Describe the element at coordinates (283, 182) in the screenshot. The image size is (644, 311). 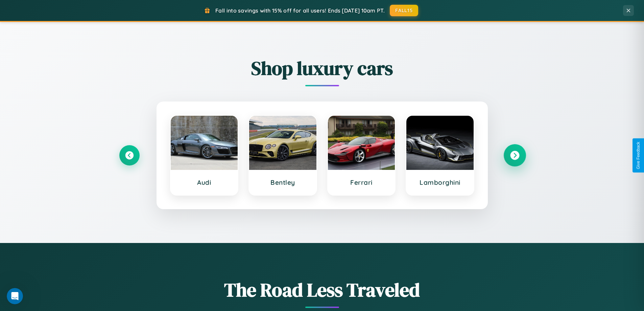
I see `h3: Bentley` at that location.